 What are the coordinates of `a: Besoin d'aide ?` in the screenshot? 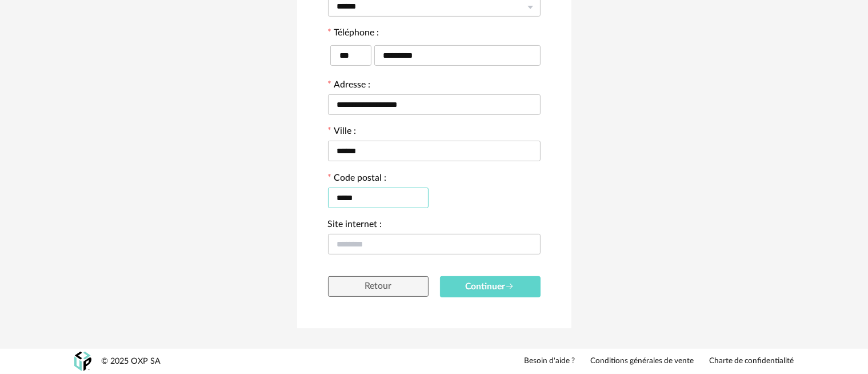 It's located at (550, 361).